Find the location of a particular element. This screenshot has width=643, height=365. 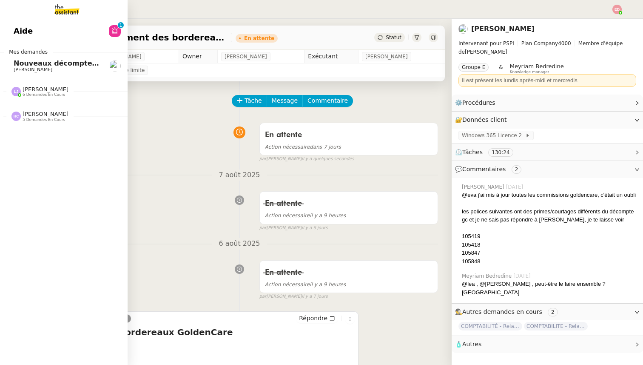

app-user-label: Knowledge manager is located at coordinates (537, 69).